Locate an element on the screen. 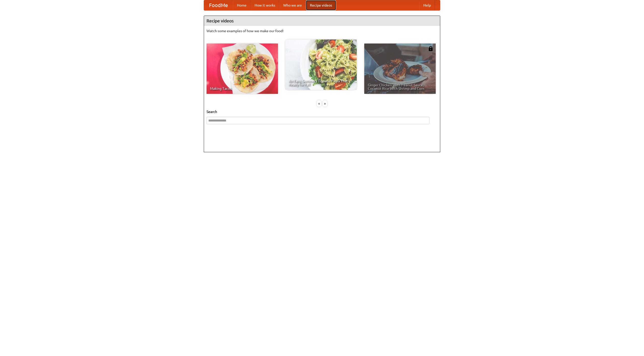 The height and width of the screenshot is (356, 644). img: 483408.png is located at coordinates (431, 49).